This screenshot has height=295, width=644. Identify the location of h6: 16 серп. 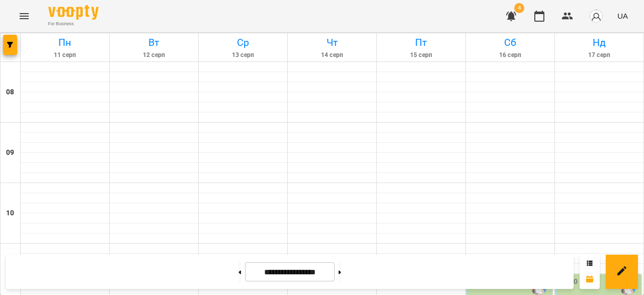
(510, 55).